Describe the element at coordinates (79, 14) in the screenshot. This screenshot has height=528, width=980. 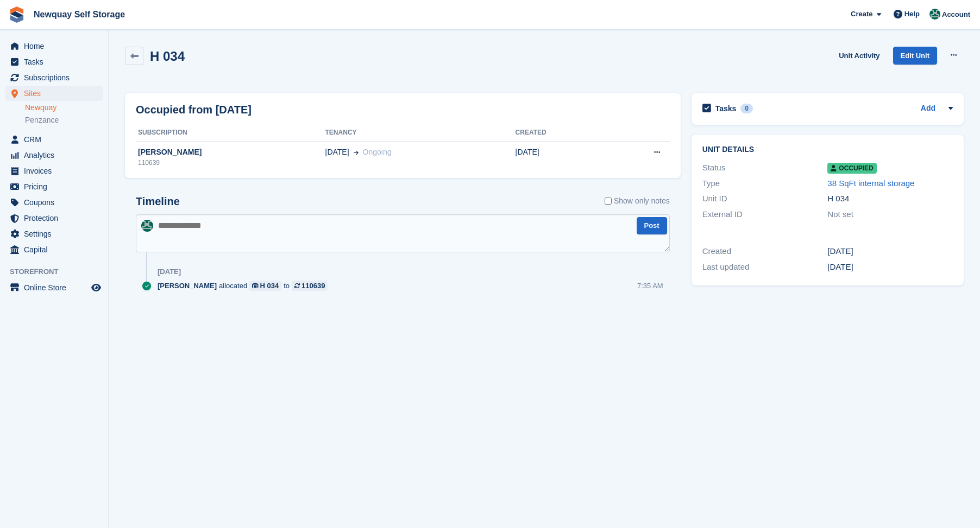
I see `a: Newquay Self Storage` at that location.